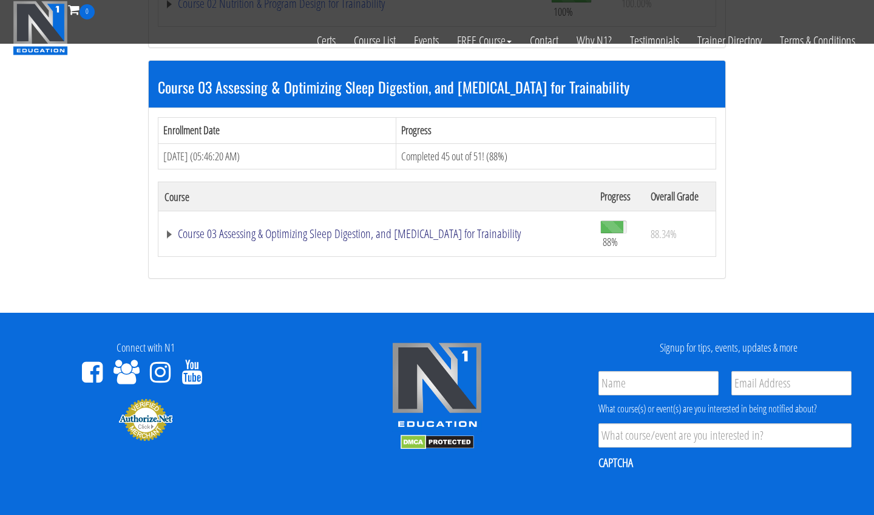 The width and height of the screenshot is (874, 515). I want to click on div: What course(s) or event(s) are you interested in being notified about?, so click(725, 409).